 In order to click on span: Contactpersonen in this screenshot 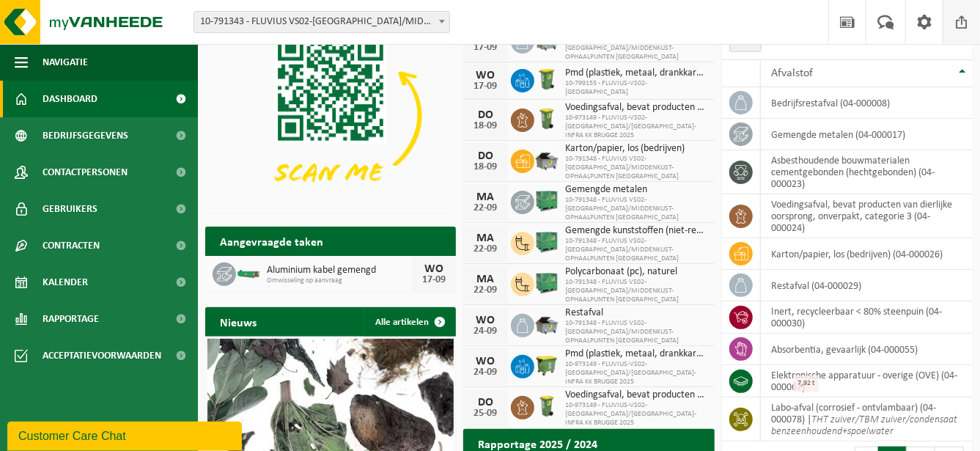, I will do `click(85, 172)`.